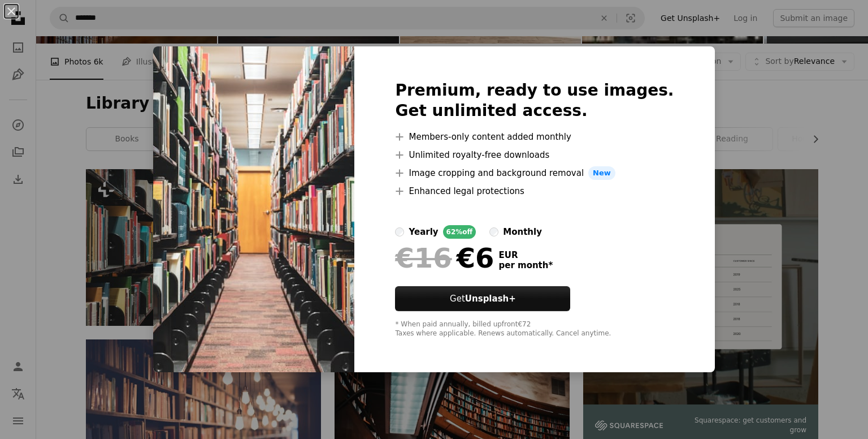 The width and height of the screenshot is (868, 439). Describe the element at coordinates (534, 101) in the screenshot. I see `h2: Premium, ready to use images. Get unlimited access.` at that location.